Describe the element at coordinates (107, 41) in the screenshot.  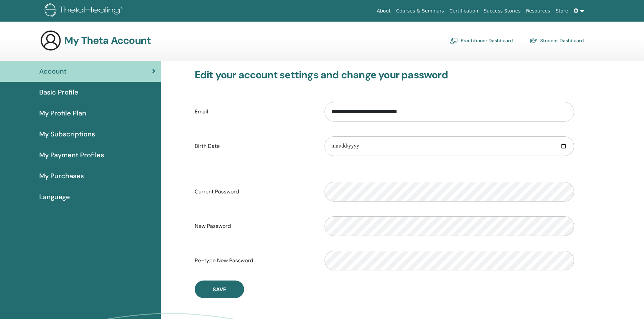
I see `h3: My Theta Account` at that location.